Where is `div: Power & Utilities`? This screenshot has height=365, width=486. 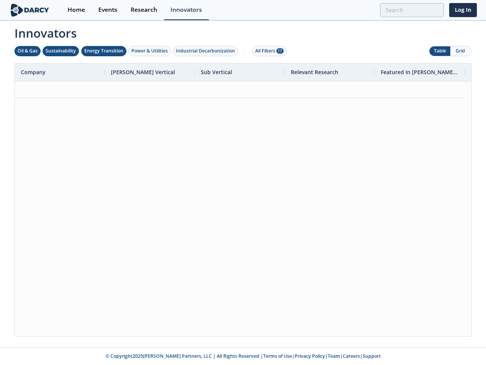
div: Power & Utilities is located at coordinates (150, 51).